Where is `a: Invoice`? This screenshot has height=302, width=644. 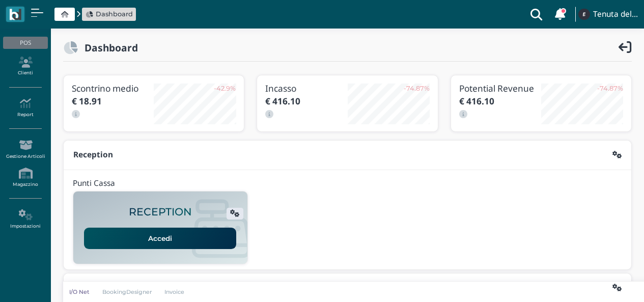 a: Invoice is located at coordinates (174, 292).